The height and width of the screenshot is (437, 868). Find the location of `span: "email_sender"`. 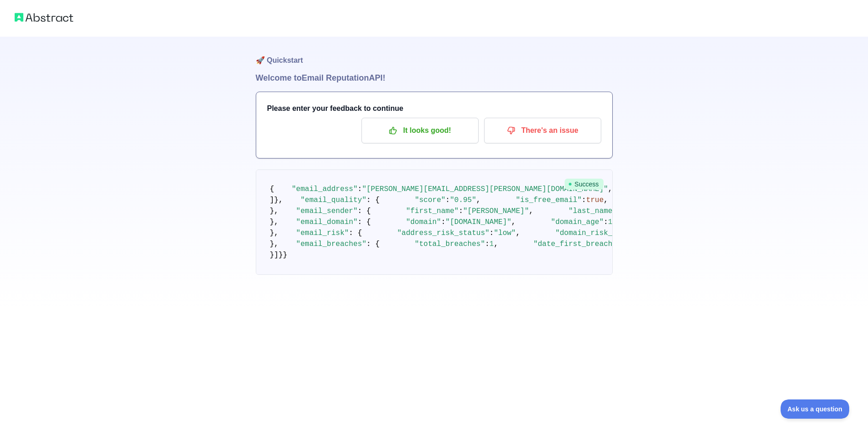

span: "email_sender" is located at coordinates (327, 211).